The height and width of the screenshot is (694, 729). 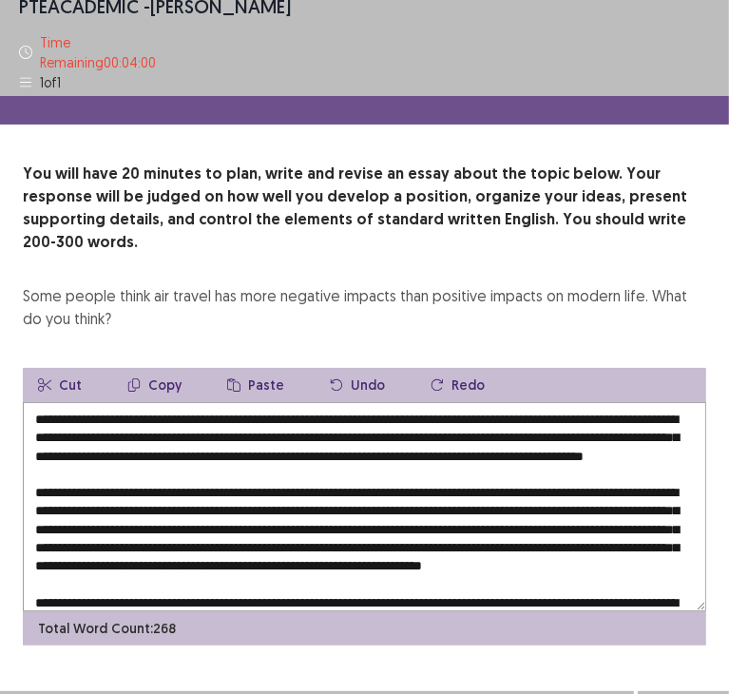 What do you see at coordinates (154, 385) in the screenshot?
I see `button: Copy` at bounding box center [154, 385].